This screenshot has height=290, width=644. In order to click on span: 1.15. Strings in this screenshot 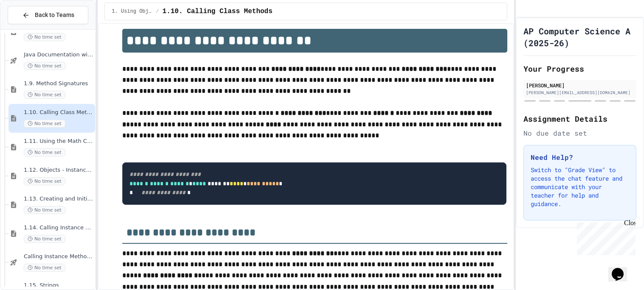, I will do `click(59, 285)`.